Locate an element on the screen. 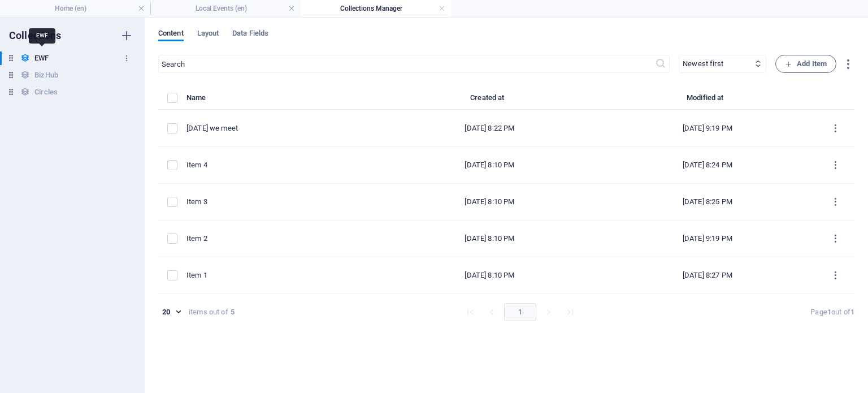 This screenshot has width=868, height=393. h4: Collections Manager is located at coordinates (376, 9).